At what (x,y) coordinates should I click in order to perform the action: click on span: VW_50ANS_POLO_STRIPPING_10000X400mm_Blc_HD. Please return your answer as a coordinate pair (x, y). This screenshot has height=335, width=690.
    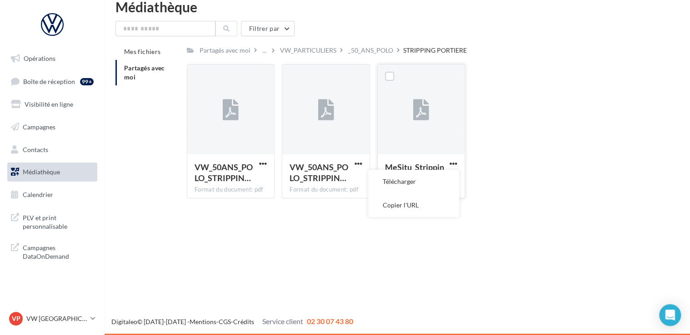
    Looking at the image, I should click on (319, 173).